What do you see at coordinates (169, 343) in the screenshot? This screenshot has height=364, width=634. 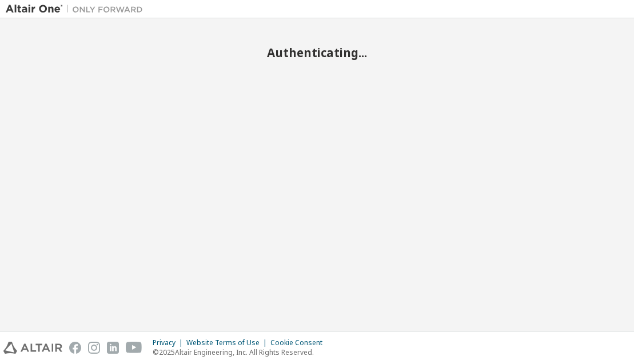 I see `div: Privacy` at bounding box center [169, 343].